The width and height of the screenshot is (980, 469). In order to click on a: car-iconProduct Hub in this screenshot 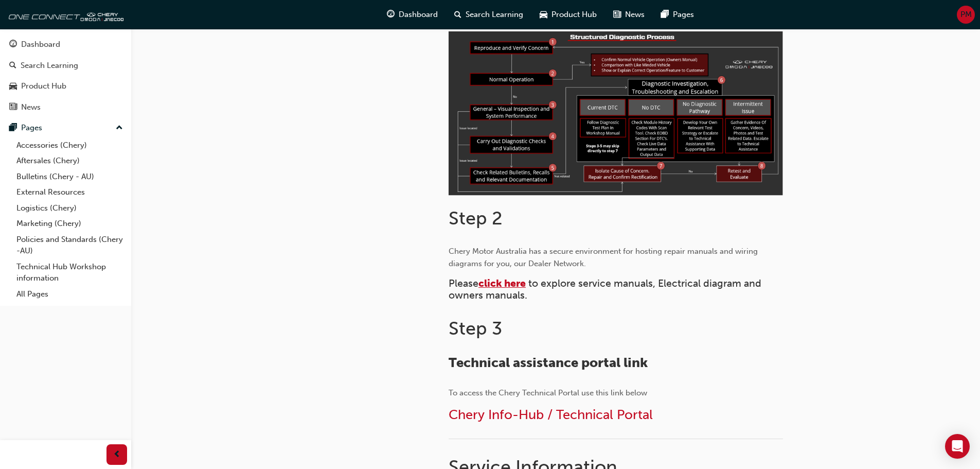, I will do `click(568, 14)`.